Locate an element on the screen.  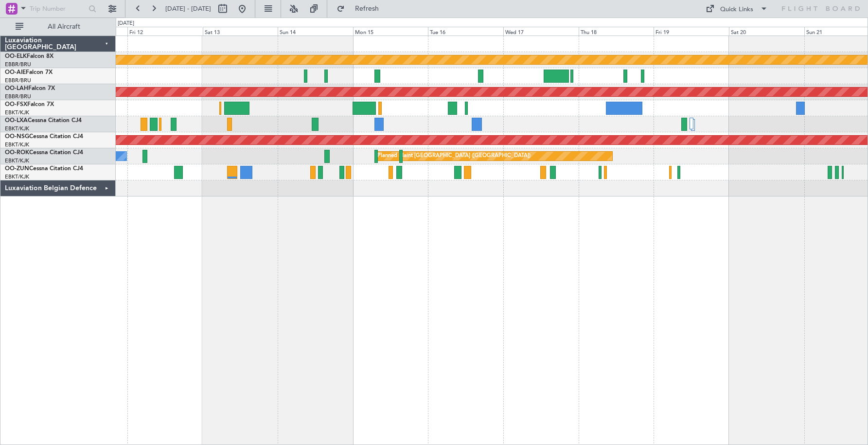
div: Wed 17 is located at coordinates (541, 31).